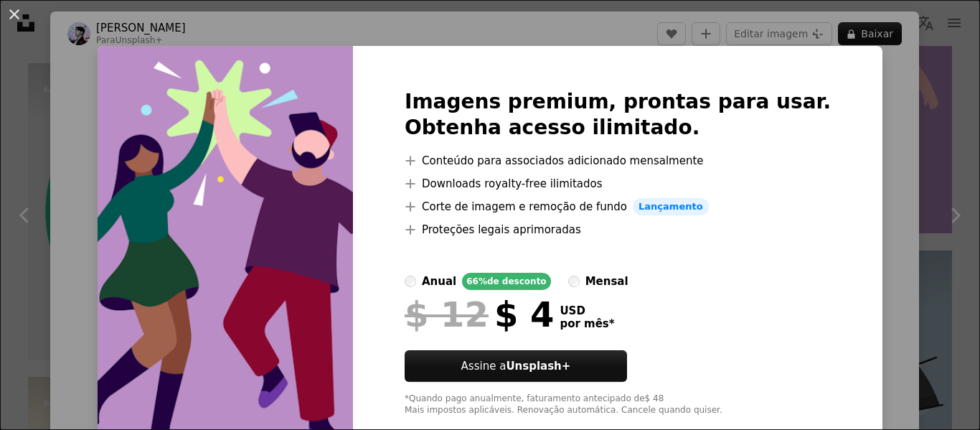 The width and height of the screenshot is (980, 430). I want to click on span: USD, so click(587, 311).